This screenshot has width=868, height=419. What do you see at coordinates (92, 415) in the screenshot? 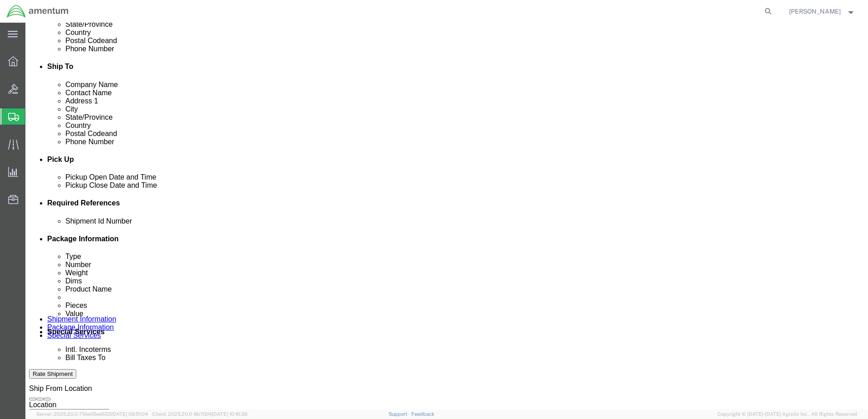
I see `span: Server: 2025.20.0-710e05ee653` at bounding box center [92, 415].